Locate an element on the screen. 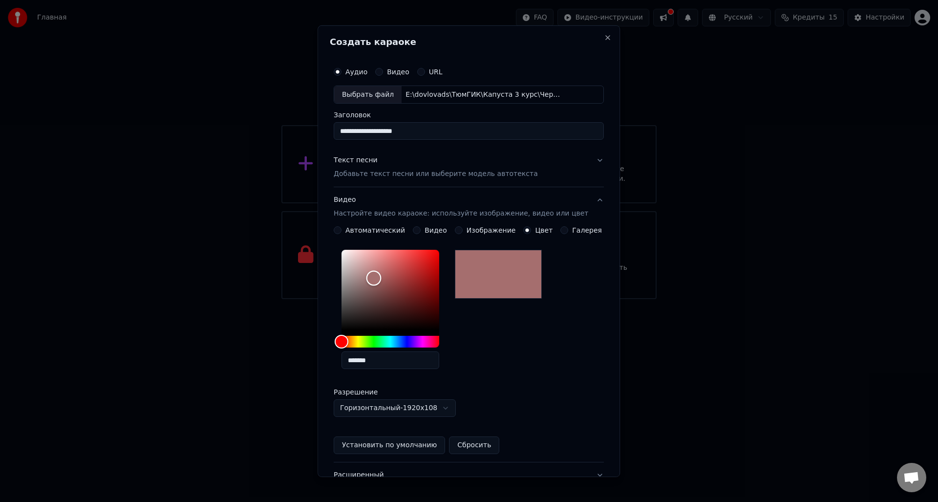 The image size is (938, 502). label: Изображение is located at coordinates (491, 230).